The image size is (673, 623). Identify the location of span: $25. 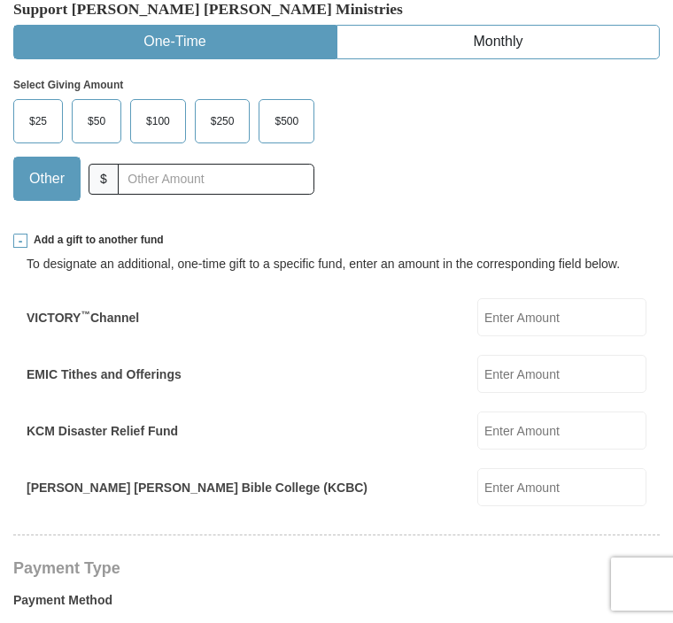
(38, 121).